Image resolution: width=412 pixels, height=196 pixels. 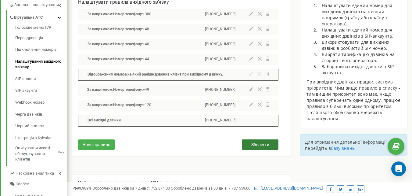 What do you see at coordinates (38, 16) in the screenshot?
I see `a: Віртуальна АТС` at bounding box center [38, 16].